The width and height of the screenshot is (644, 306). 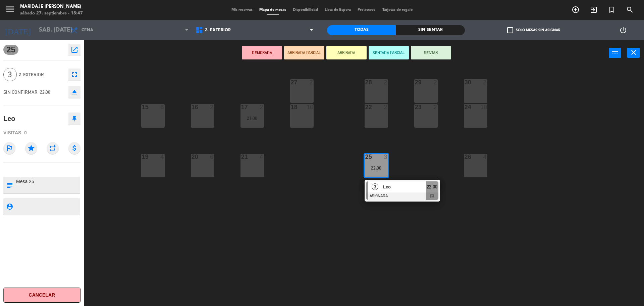 I want to click on i: turned_in_not, so click(x=612, y=10).